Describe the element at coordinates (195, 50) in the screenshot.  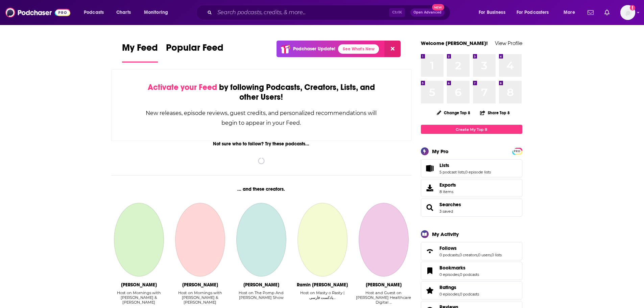
I see `span: Popular Feed` at that location.